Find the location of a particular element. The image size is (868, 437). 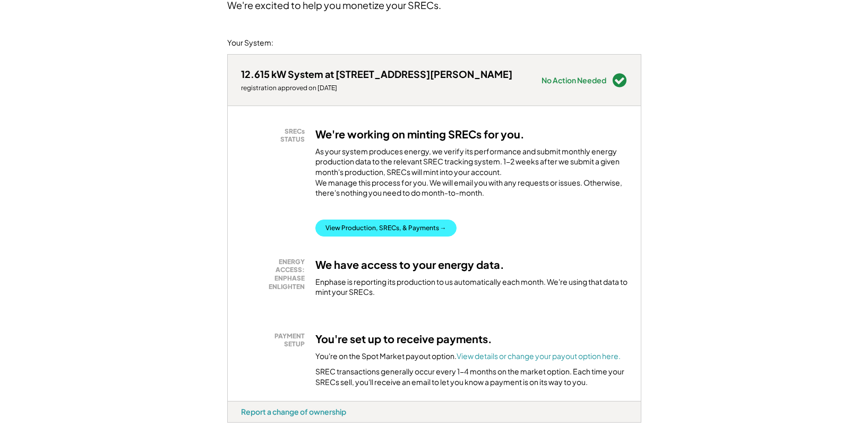

div: SREC transactions generally occur every 1-4 months on the market option. Each time your SRECs sel... is located at coordinates (471, 377).